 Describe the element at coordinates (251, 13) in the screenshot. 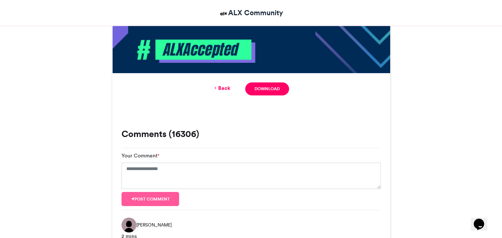

I see `a: ALX Community` at that location.